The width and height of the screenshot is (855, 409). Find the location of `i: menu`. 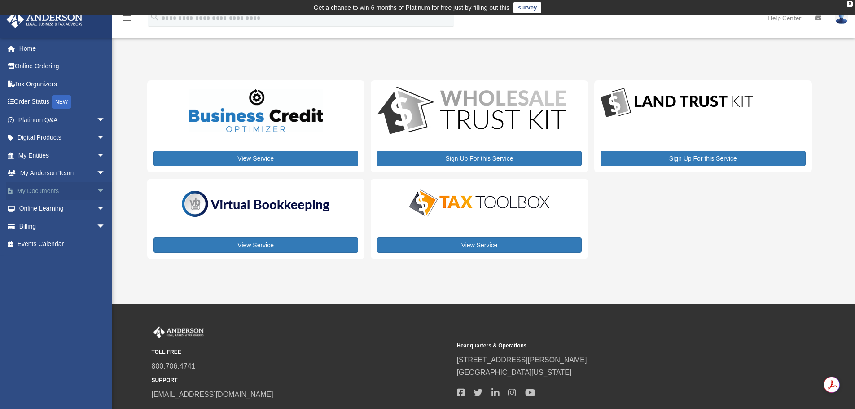

i: menu is located at coordinates (127, 18).